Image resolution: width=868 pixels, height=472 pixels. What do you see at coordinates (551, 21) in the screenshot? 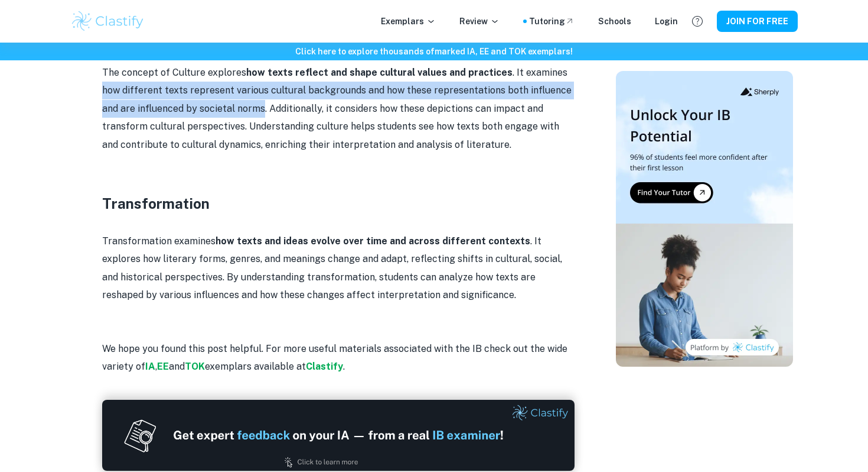
I see `a: Tutoring` at bounding box center [551, 21].